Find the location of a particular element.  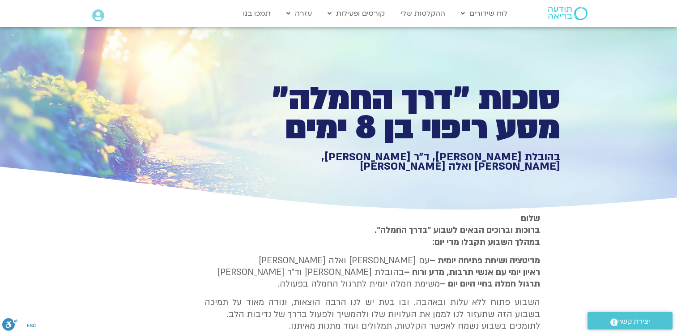

a: לוח שידורים is located at coordinates (484, 13).